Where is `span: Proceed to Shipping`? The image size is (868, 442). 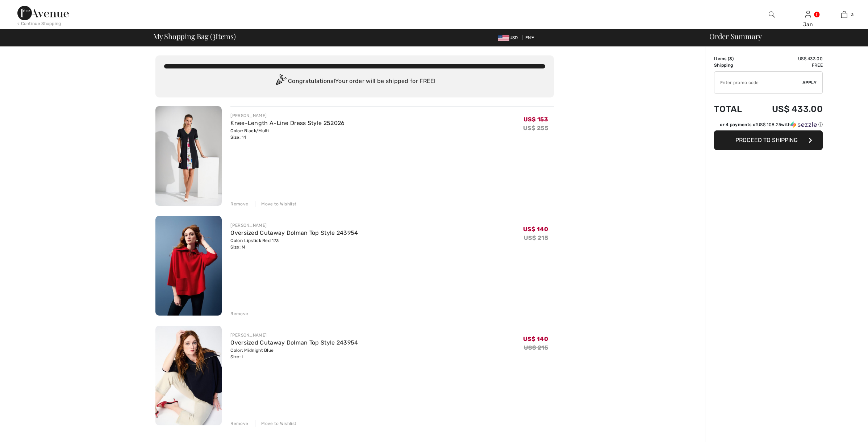 span: Proceed to Shipping is located at coordinates (767, 140).